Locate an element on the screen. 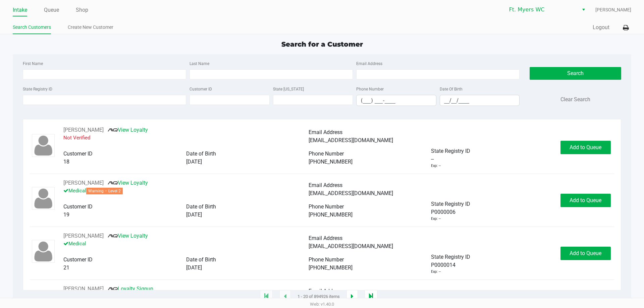 This screenshot has height=308, width=644. app-submit-button: Move to first page is located at coordinates (266, 297).